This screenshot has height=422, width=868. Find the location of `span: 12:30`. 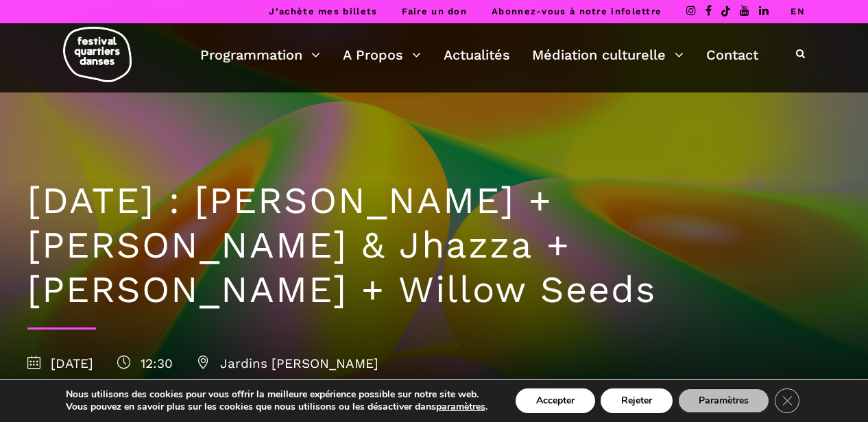

span: 12:30 is located at coordinates (145, 363).